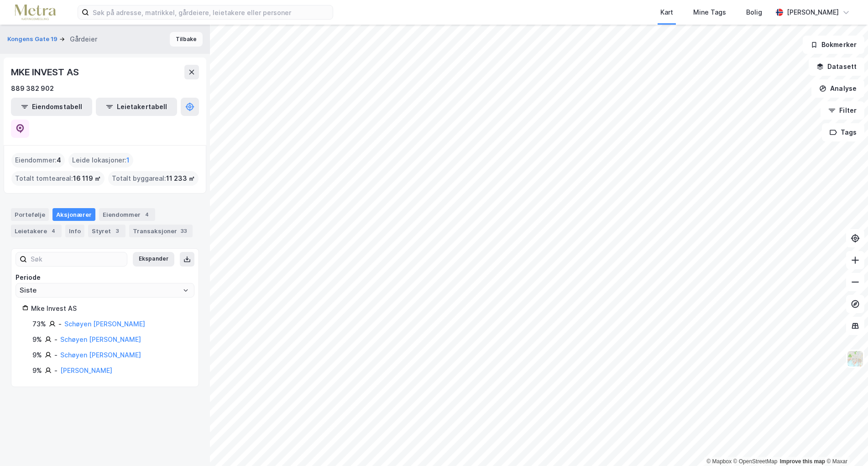 This screenshot has height=466, width=868. I want to click on div: Transaksjoner, so click(161, 231).